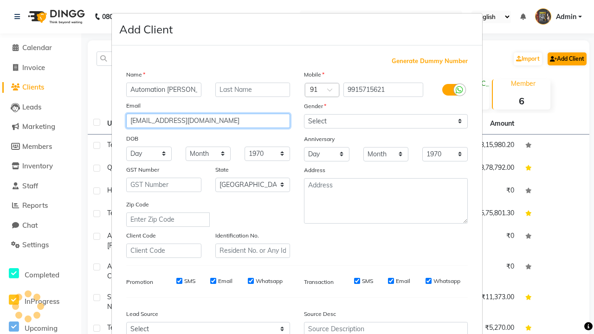 This screenshot has width=594, height=334. Describe the element at coordinates (383, 90) in the screenshot. I see `input: Mobile` at that location.